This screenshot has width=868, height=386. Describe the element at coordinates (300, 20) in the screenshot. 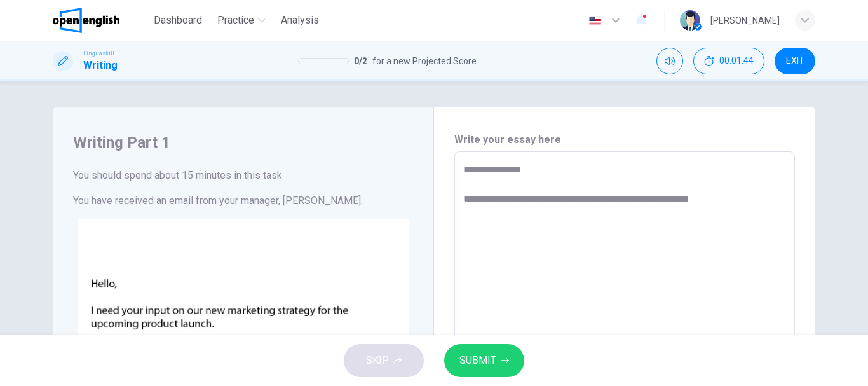

I see `a: Analysis` at that location.